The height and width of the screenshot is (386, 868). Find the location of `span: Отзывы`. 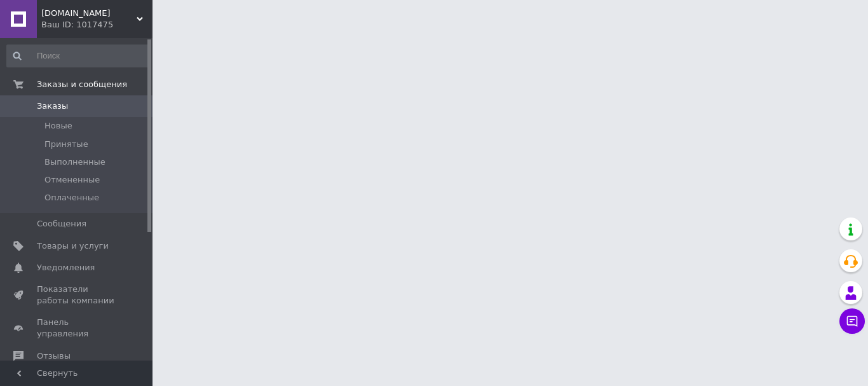

span: Отзывы is located at coordinates (53, 356).